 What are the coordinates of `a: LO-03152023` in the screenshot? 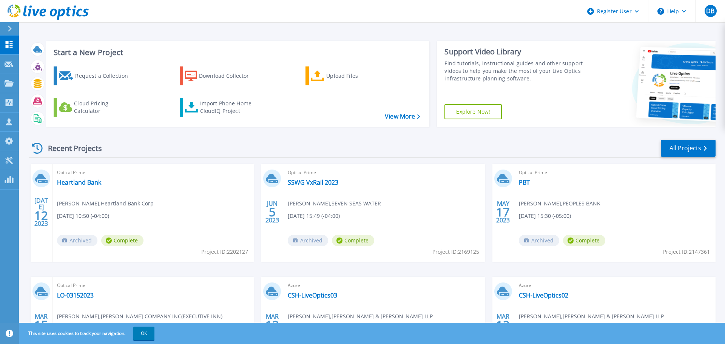 It's located at (75, 295).